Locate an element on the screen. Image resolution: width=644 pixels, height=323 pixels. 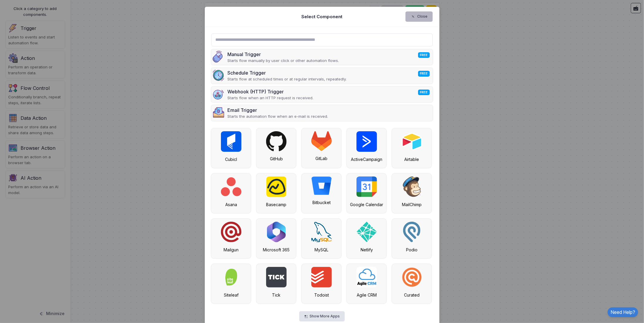
div: Airtable is located at coordinates (412, 159).